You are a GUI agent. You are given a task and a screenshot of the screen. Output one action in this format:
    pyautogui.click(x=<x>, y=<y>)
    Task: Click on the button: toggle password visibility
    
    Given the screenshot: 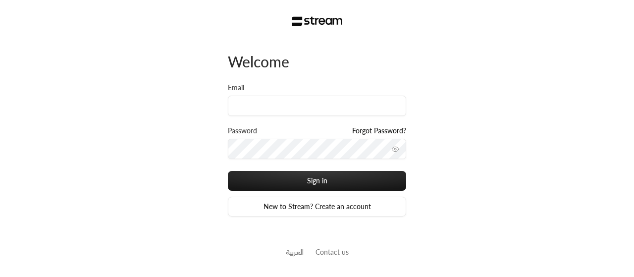 What is the action you would take?
    pyautogui.click(x=395, y=149)
    